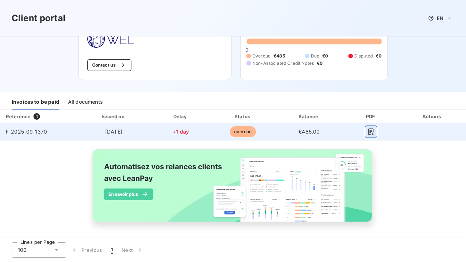  Describe the element at coordinates (371, 116) in the screenshot. I see `div: PDF` at that location.